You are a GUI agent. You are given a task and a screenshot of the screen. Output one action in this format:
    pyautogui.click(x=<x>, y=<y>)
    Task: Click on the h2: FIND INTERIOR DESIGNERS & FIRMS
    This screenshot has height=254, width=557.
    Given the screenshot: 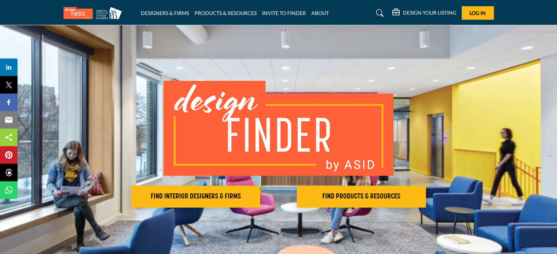 What is the action you would take?
    pyautogui.click(x=196, y=196)
    